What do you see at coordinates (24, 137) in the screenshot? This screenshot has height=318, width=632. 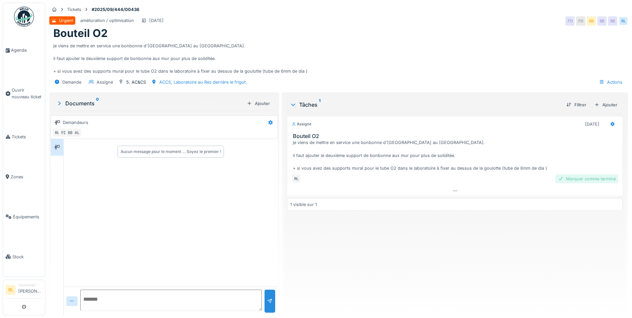 I see `a: Tickets` at bounding box center [24, 137].